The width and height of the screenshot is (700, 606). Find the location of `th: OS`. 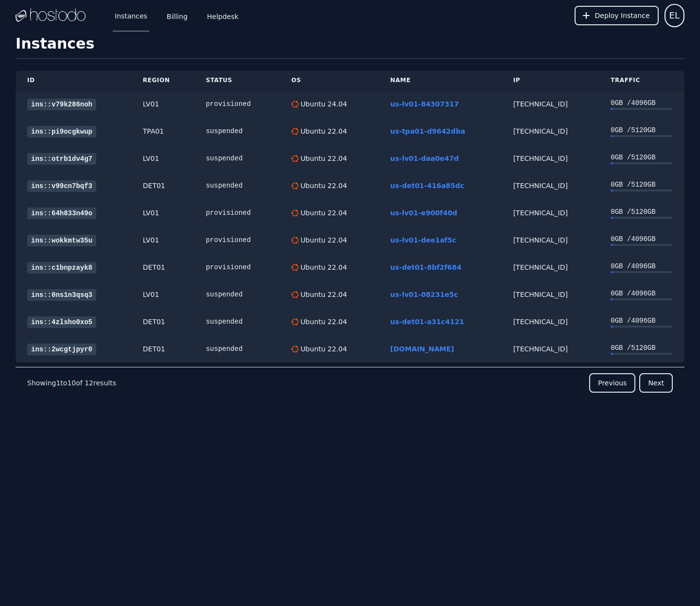

th: OS is located at coordinates (329, 80).